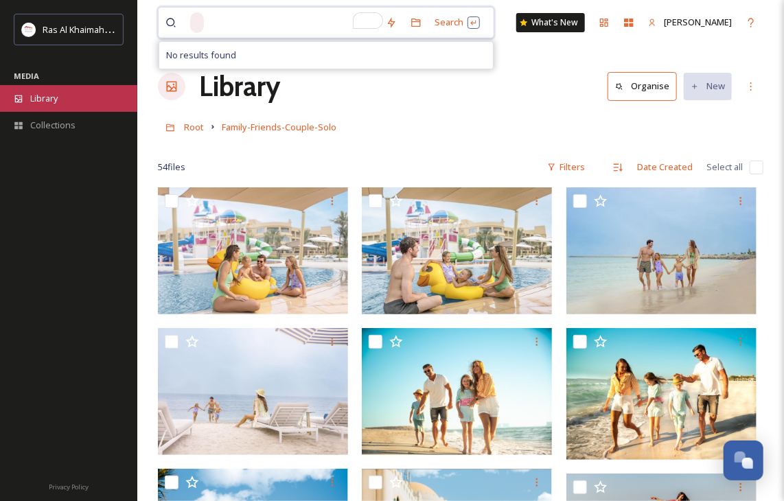  Describe the element at coordinates (551, 23) in the screenshot. I see `a: What's New` at that location.